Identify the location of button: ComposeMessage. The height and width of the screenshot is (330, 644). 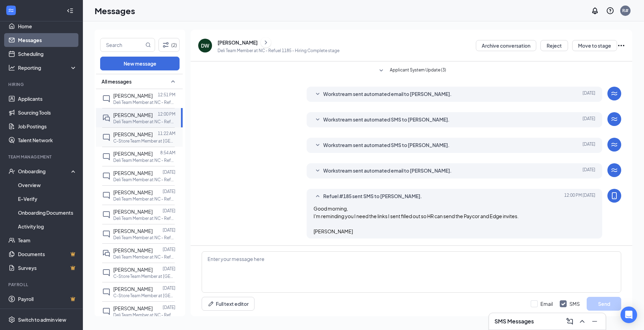
(570, 321).